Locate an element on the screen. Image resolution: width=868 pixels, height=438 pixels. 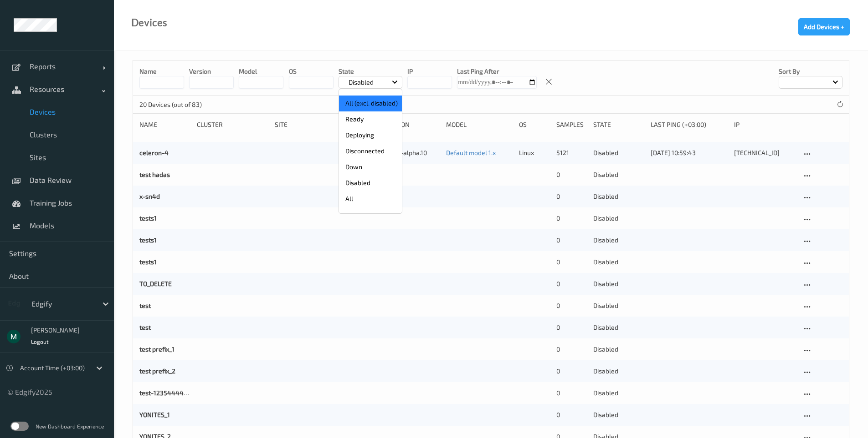
div: Model is located at coordinates (479, 124).